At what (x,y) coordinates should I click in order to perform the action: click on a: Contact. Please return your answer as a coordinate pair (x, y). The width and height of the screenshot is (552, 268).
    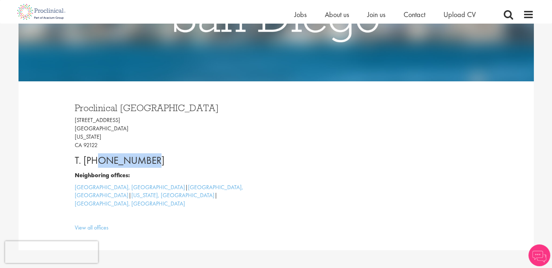
    Looking at the image, I should click on (415, 15).